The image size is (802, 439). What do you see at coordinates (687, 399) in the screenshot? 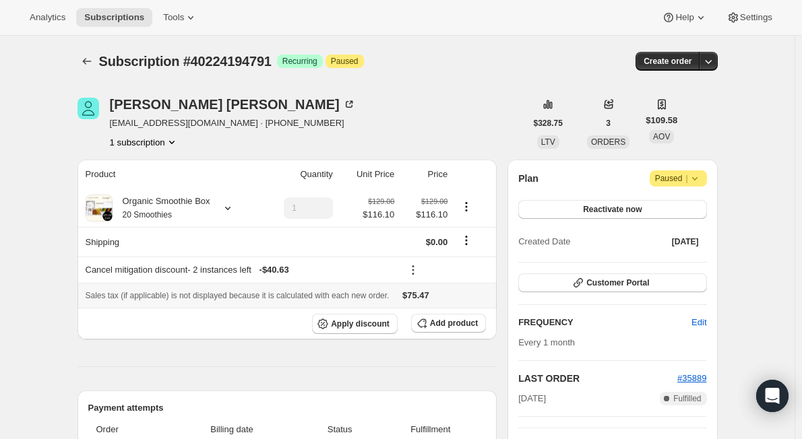
I see `span: Fulfilled` at bounding box center [687, 399].